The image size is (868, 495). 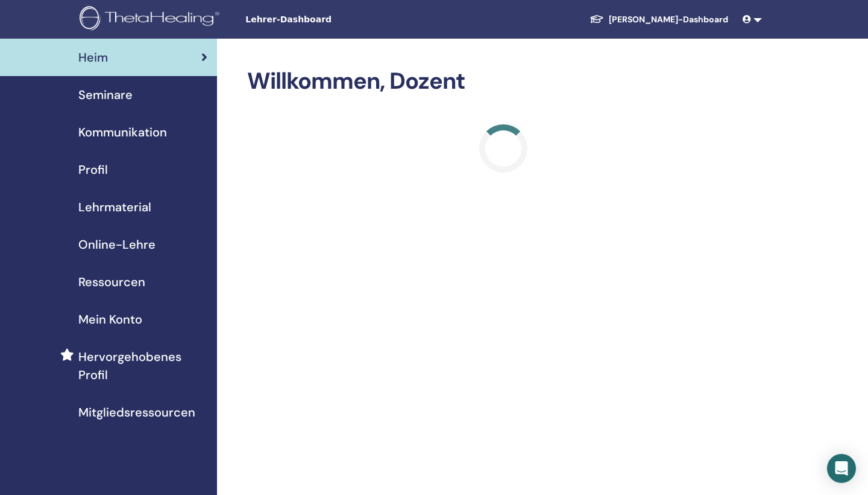 I want to click on img: logo.png, so click(x=152, y=19).